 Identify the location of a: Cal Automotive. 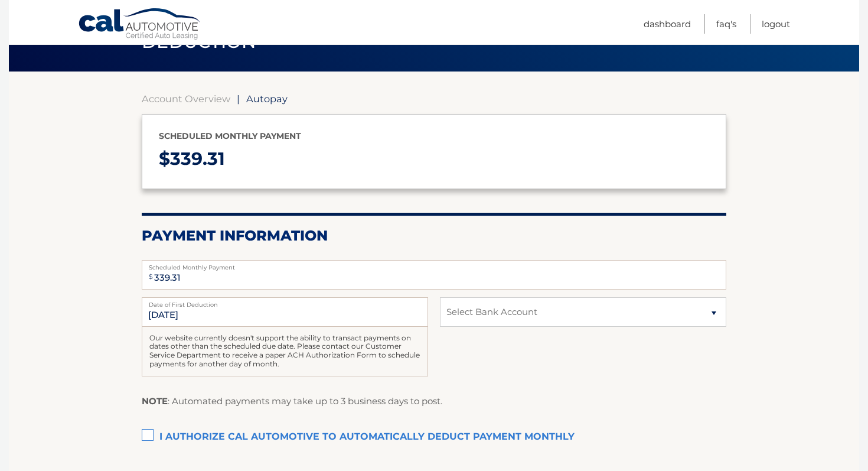
(140, 25).